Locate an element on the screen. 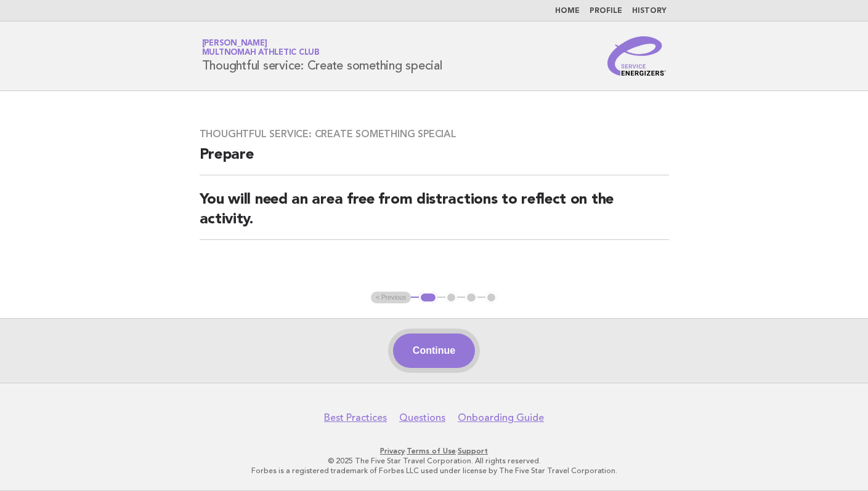 The width and height of the screenshot is (868, 491). a: Best Practices is located at coordinates (355, 418).